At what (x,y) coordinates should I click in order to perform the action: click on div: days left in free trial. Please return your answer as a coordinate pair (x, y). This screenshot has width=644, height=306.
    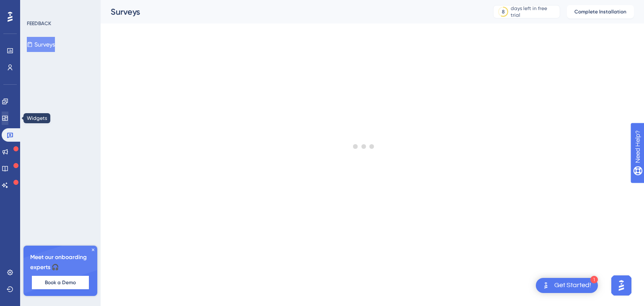
    Looking at the image, I should click on (534, 12).